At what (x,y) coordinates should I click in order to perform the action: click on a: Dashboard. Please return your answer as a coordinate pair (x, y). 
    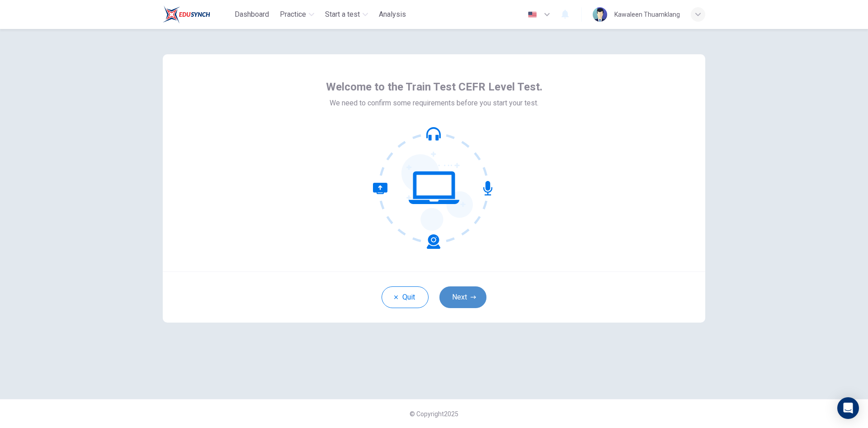
    Looking at the image, I should click on (252, 14).